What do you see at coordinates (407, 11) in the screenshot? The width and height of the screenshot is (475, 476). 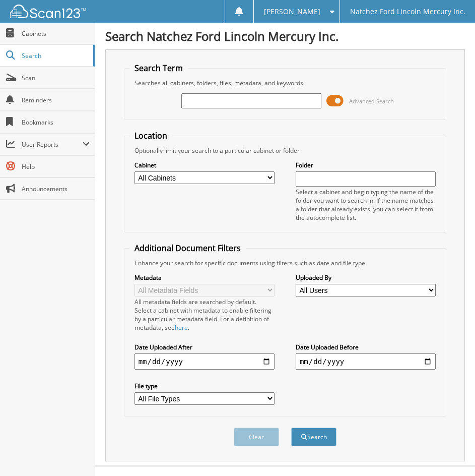 I see `span: Natchez Ford Lincoln Mercury Inc.` at bounding box center [407, 11].